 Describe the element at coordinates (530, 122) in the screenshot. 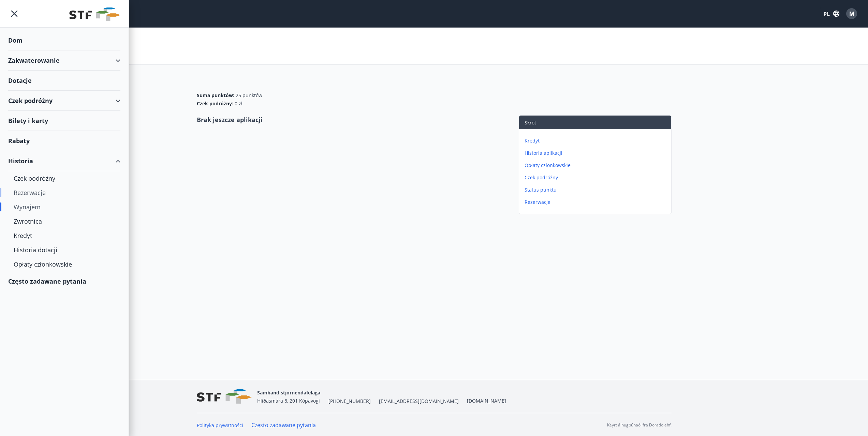

I see `font: Skrót` at that location.